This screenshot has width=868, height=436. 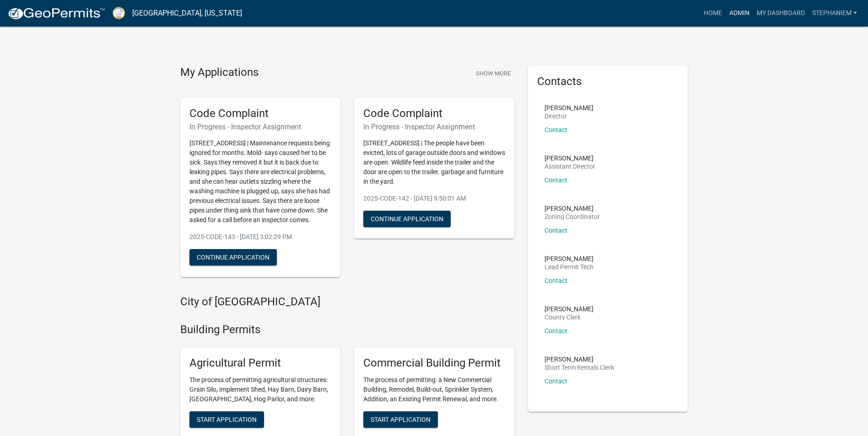 What do you see at coordinates (569, 267) in the screenshot?
I see `p: Lead Permit Tech` at bounding box center [569, 267].